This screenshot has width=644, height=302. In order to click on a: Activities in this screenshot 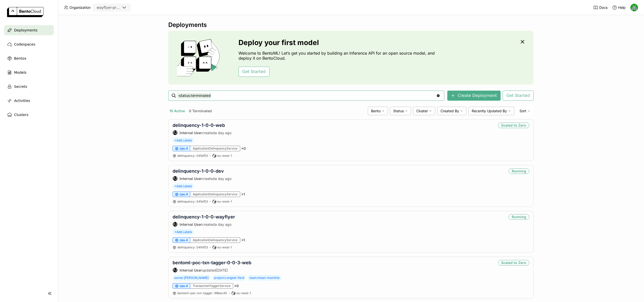, I will do `click(29, 101)`.